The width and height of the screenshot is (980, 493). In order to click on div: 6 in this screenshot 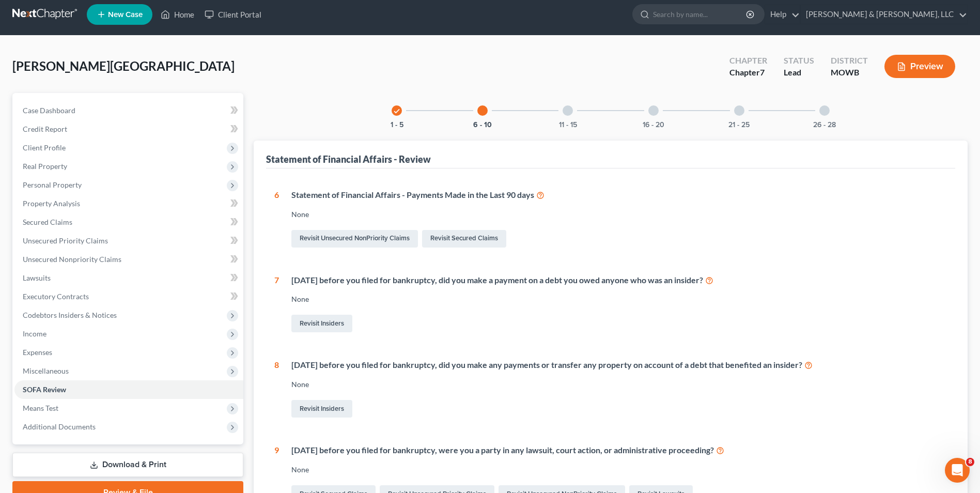, I will do `click(276, 219)`.